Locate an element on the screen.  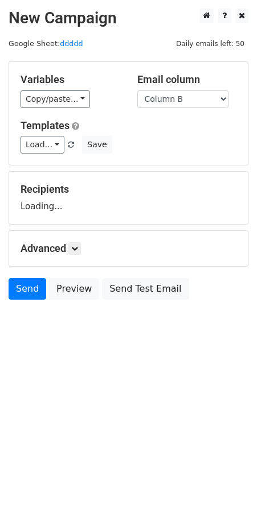
a: Send is located at coordinates (27, 289).